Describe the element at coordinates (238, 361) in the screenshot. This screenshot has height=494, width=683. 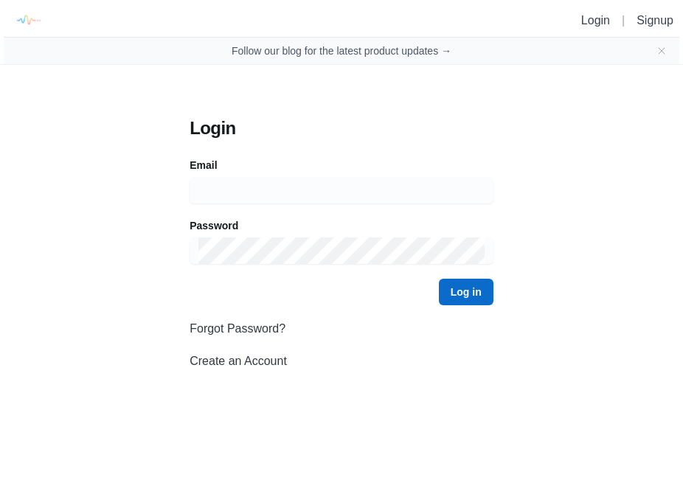
I see `a: Create an Account` at that location.